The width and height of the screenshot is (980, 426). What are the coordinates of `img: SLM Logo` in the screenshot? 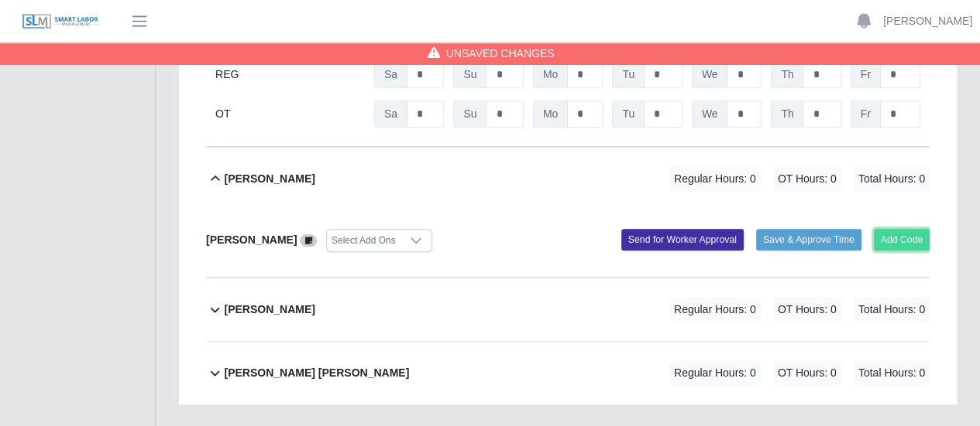 It's located at (60, 22).